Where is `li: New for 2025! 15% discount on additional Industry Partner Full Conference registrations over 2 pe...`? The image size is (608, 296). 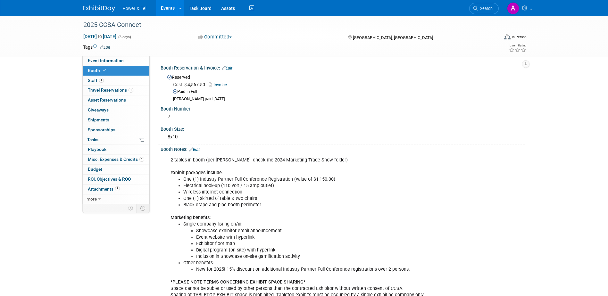
li: New for 2025! 15% discount on additional Industry Partner Full Conference registrations over 2 pe... is located at coordinates (324, 270).